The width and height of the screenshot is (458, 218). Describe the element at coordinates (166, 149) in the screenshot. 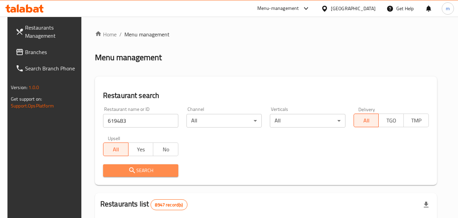

I see `span: No` at that location.